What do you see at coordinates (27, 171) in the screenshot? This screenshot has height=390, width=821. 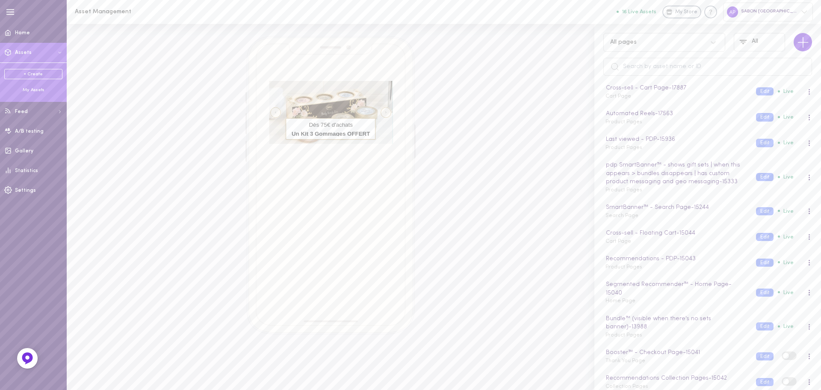 I see `span: Statistics` at bounding box center [27, 171].